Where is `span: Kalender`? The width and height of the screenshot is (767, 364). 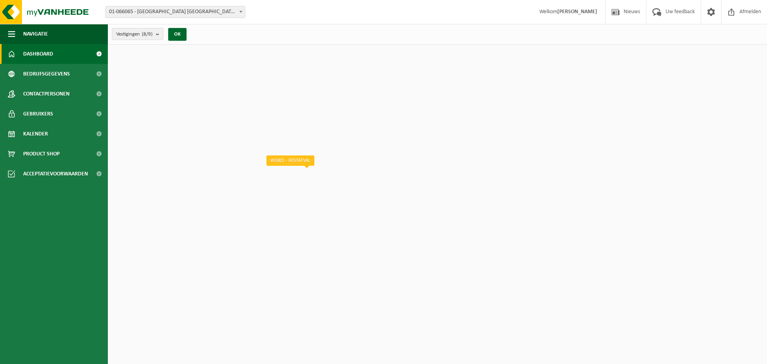
span: Kalender is located at coordinates (36, 134).